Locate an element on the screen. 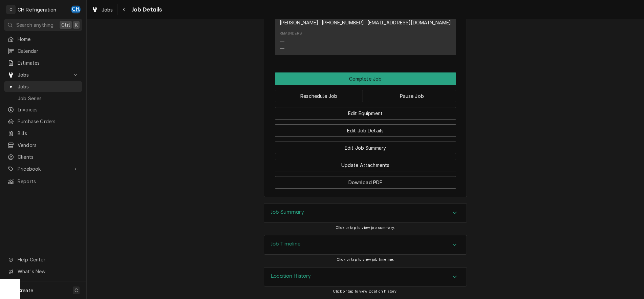  span: Help Center is located at coordinates (48, 260).